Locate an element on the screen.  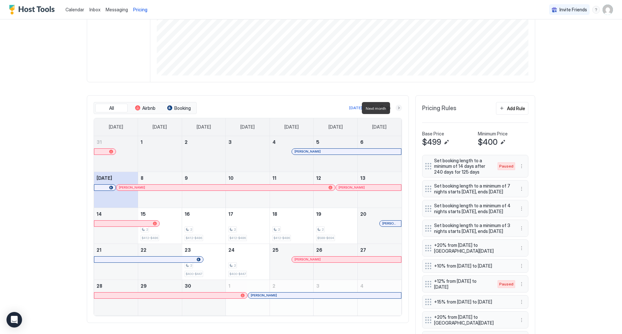
span: All is located at coordinates (112, 108).